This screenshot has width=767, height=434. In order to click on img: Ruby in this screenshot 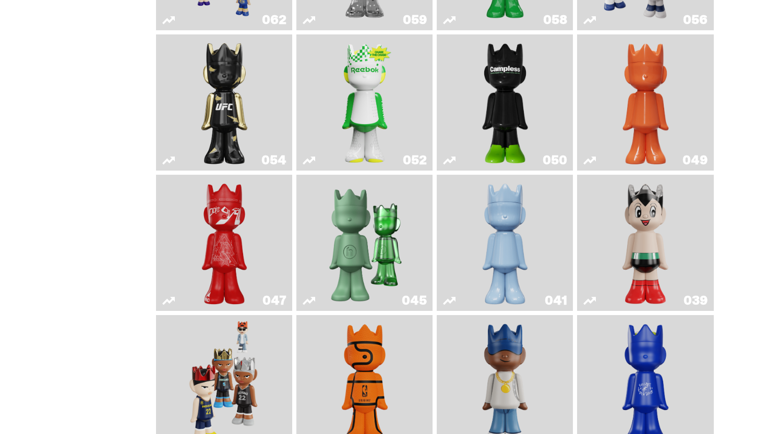, I will do `click(224, 102)`.